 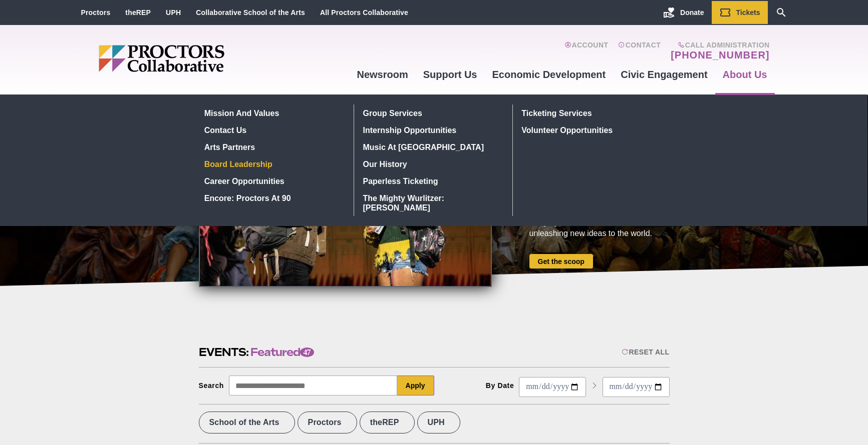 What do you see at coordinates (273, 113) in the screenshot?
I see `a: Mission and Values` at bounding box center [273, 113].